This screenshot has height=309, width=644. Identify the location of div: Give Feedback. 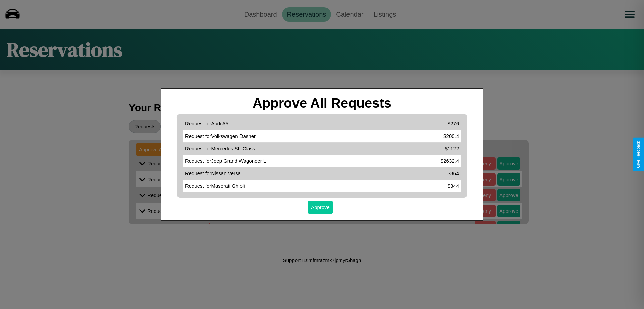
(639, 154).